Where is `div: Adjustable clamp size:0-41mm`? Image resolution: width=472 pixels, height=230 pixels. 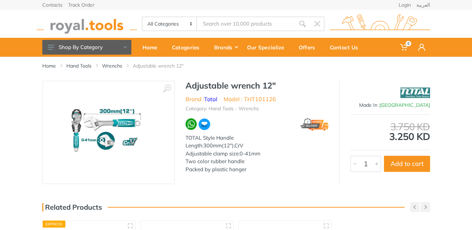
div: Adjustable clamp size:0-41mm is located at coordinates (257, 153).